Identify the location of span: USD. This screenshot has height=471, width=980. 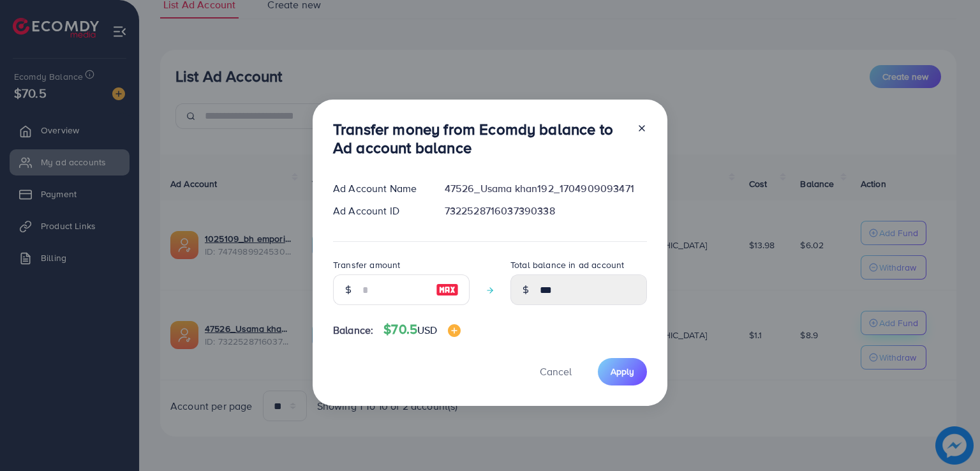
(427, 330).